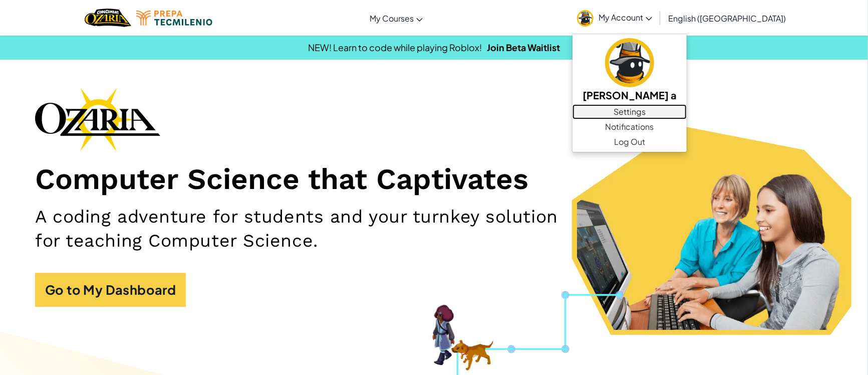 The height and width of the screenshot is (375, 868). I want to click on a: My Courses, so click(396, 18).